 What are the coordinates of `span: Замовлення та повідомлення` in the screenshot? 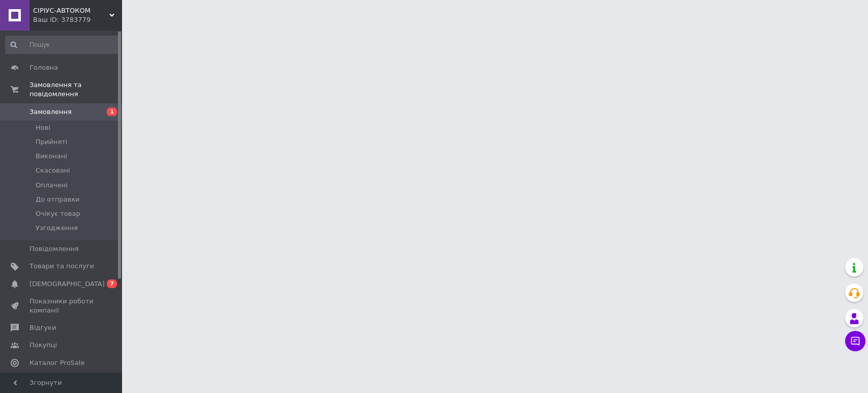 It's located at (76, 90).